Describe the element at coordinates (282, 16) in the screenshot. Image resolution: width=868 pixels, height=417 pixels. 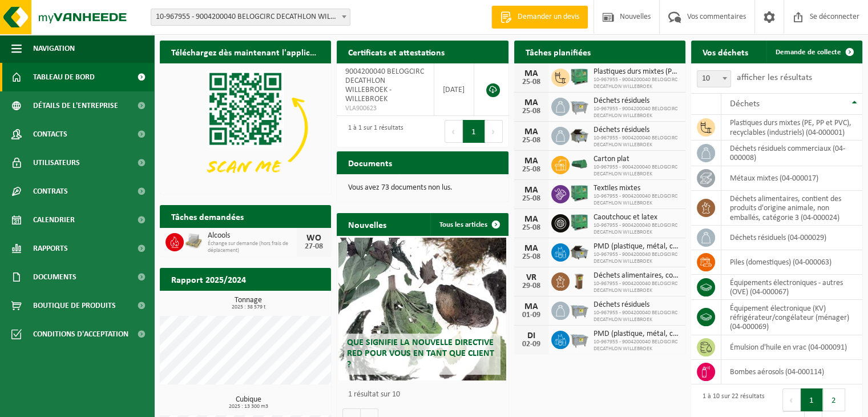
I see `font: 10-967955 - 9004200040 BELOGCIRC DECATHLON WILLEBROEK - WILLEBROEK` at that location.